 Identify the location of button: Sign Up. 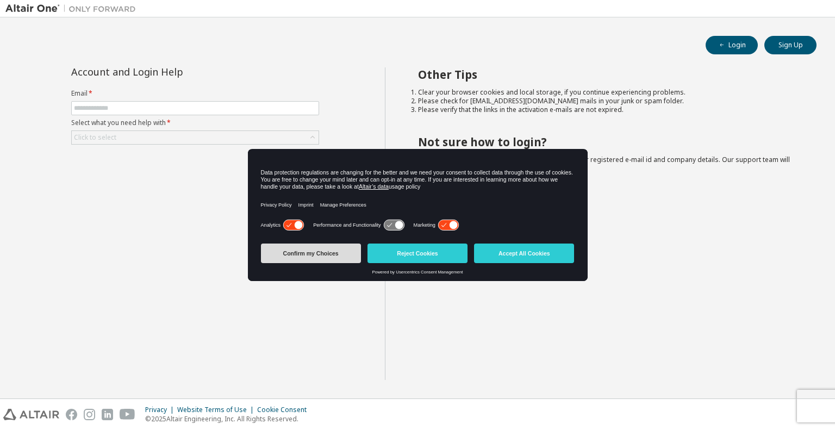
(791, 45).